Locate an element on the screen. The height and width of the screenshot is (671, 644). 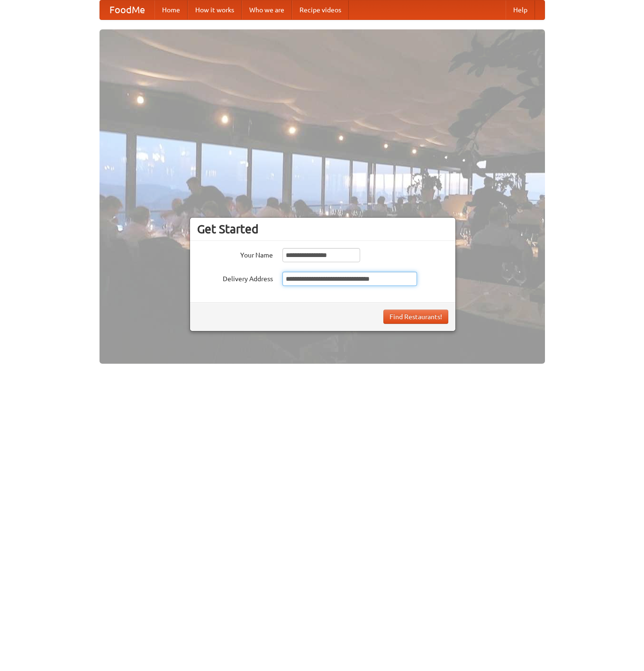
a: Who we are is located at coordinates (267, 10).